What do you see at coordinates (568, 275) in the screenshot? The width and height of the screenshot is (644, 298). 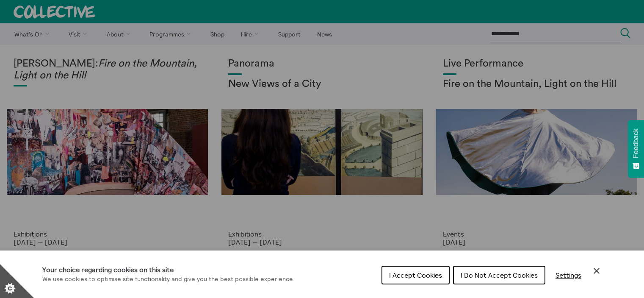 I see `button: Settings` at bounding box center [568, 275].